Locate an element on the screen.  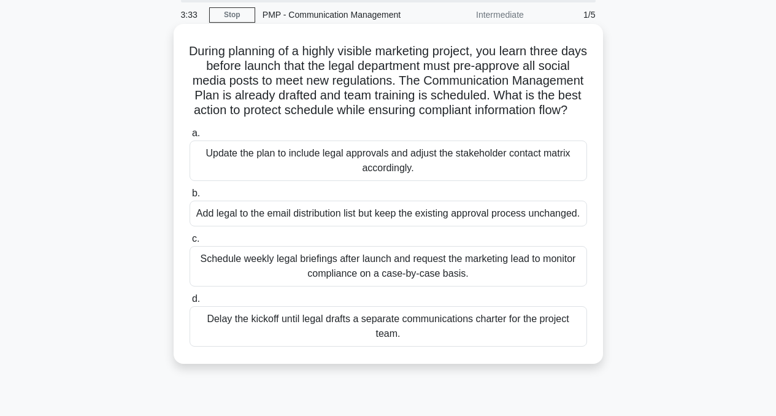
span: a. is located at coordinates (196, 132).